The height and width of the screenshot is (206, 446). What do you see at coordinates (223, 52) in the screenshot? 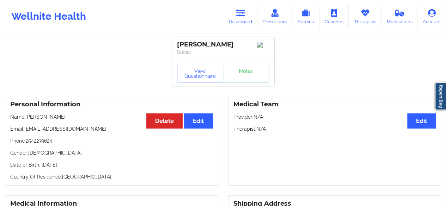
I see `p: Social` at bounding box center [223, 52].